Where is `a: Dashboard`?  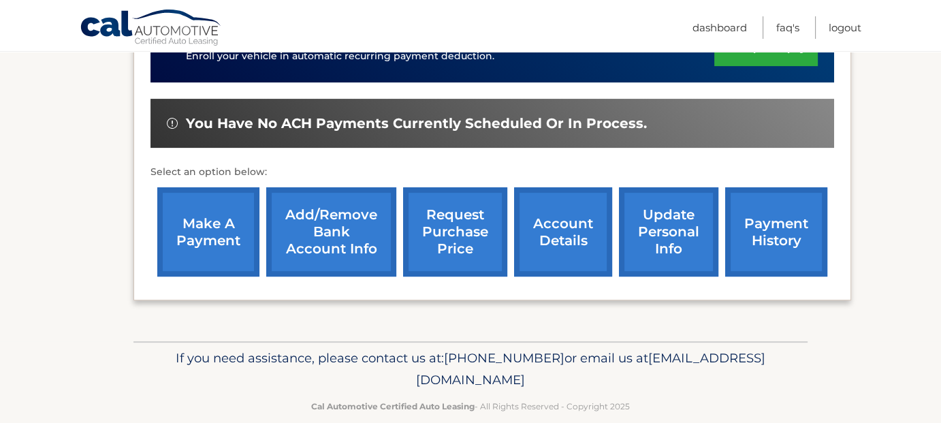 a: Dashboard is located at coordinates (720, 27).